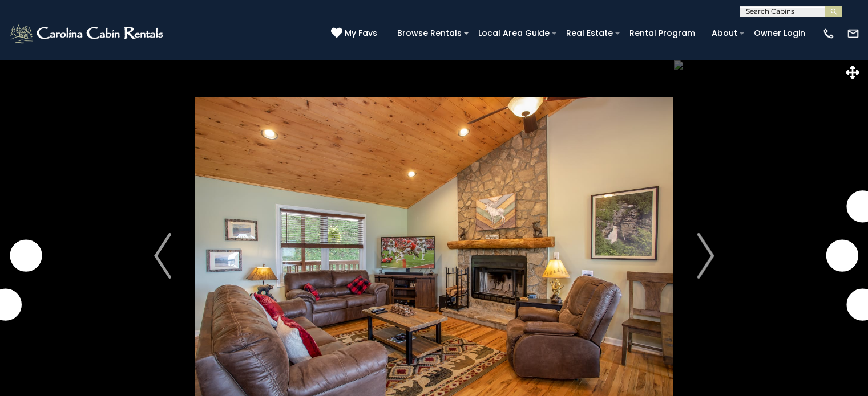  What do you see at coordinates (662, 33) in the screenshot?
I see `a: Rental Program` at bounding box center [662, 33].